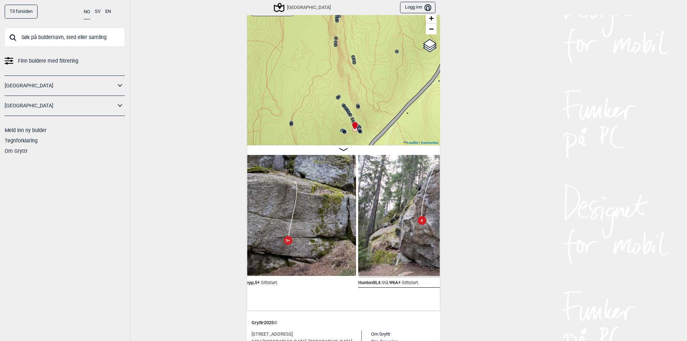 The height and width of the screenshot is (341, 687). What do you see at coordinates (395, 282) in the screenshot?
I see `span: Ψ 6A+` at bounding box center [395, 282].